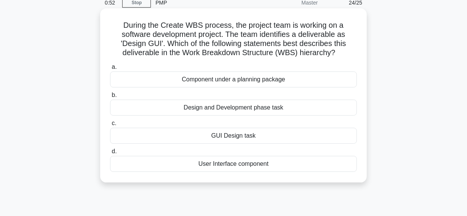  What do you see at coordinates (233, 136) in the screenshot?
I see `div: GUI Design task` at bounding box center [233, 136].